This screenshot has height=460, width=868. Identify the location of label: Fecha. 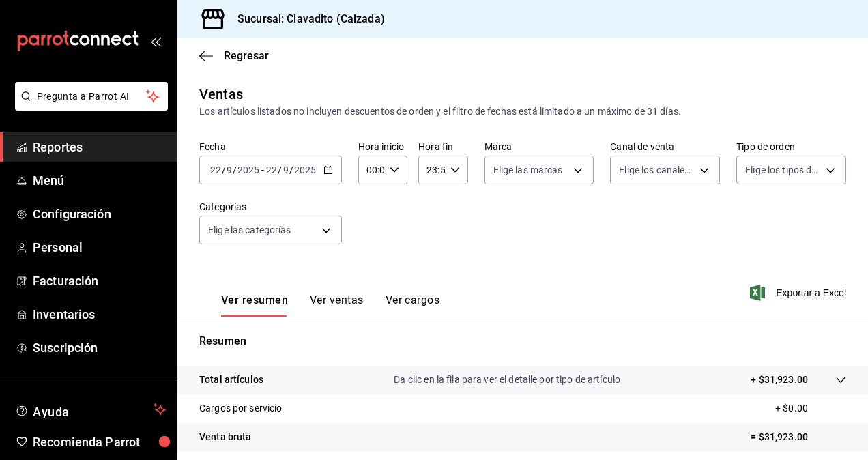
(271, 147).